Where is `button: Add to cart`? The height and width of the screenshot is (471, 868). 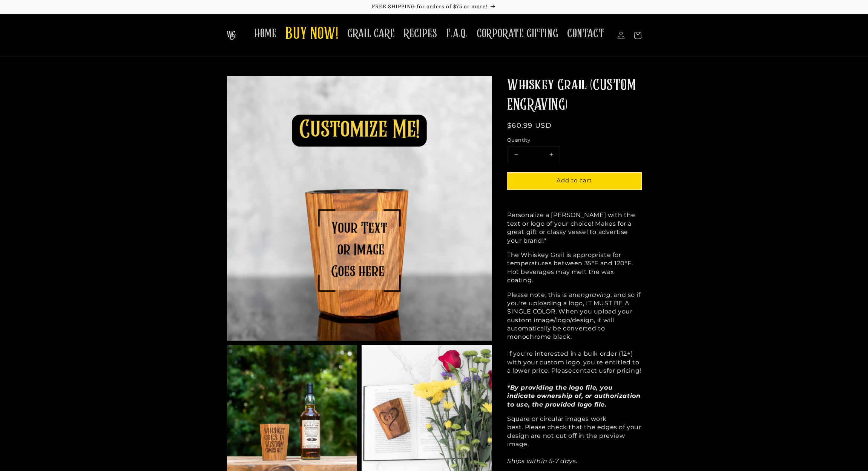 button: Add to cart is located at coordinates (575, 181).